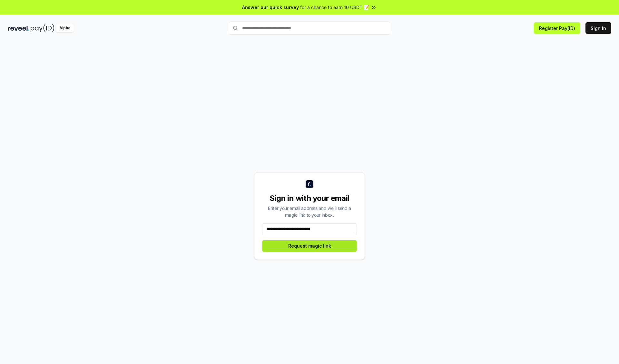 The width and height of the screenshot is (619, 364). Describe the element at coordinates (557, 28) in the screenshot. I see `button: Register Pay(ID)` at that location.